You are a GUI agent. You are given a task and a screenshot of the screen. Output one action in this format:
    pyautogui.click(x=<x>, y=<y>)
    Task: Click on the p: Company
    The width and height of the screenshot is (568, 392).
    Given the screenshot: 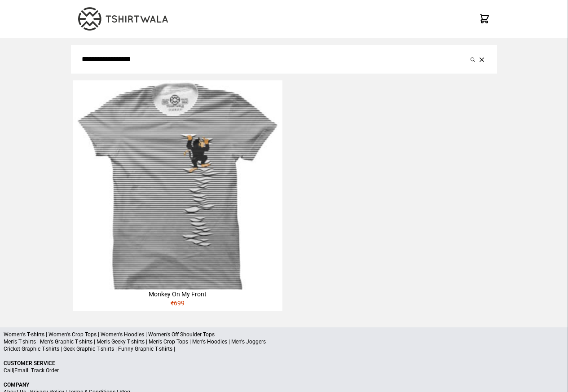 What is the action you would take?
    pyautogui.click(x=284, y=384)
    